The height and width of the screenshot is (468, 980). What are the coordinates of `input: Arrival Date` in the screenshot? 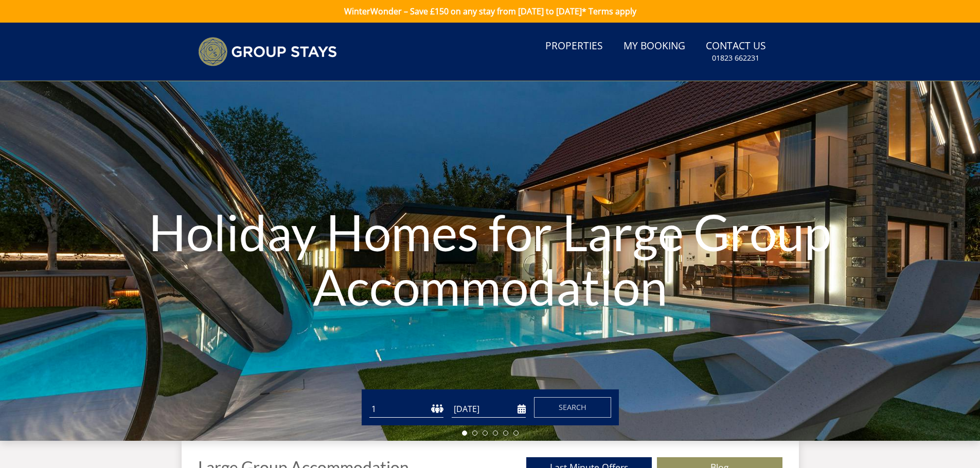 It's located at (489, 410).